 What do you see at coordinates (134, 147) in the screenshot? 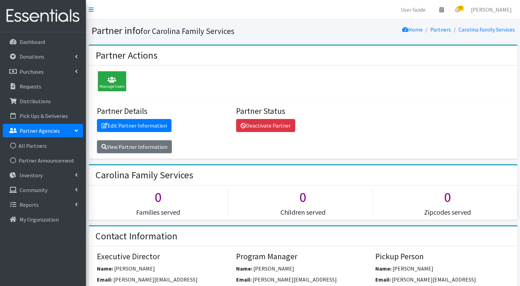
I see `a: View Partner Information` at bounding box center [134, 147].